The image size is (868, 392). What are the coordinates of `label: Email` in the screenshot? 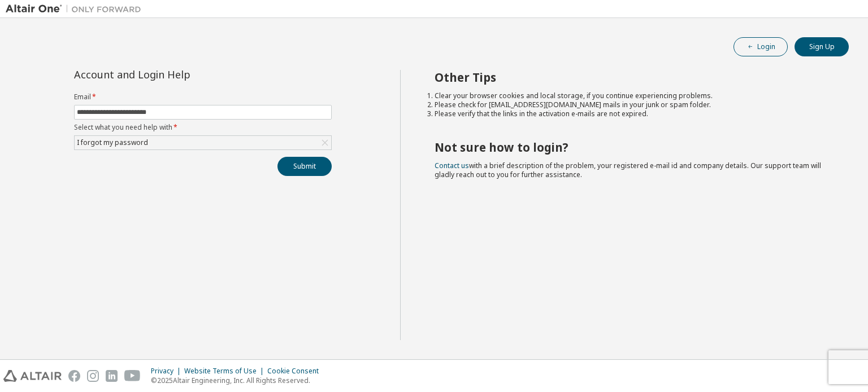 It's located at (203, 97).